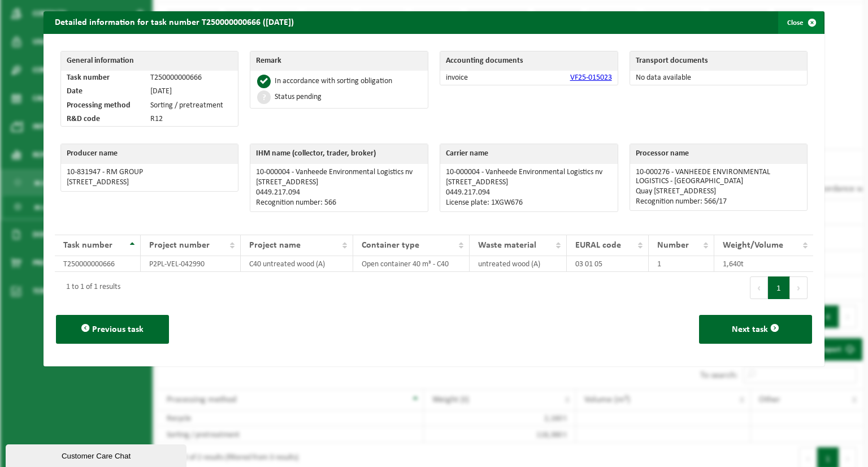  Describe the element at coordinates (759, 288) in the screenshot. I see `button: Previous` at that location.